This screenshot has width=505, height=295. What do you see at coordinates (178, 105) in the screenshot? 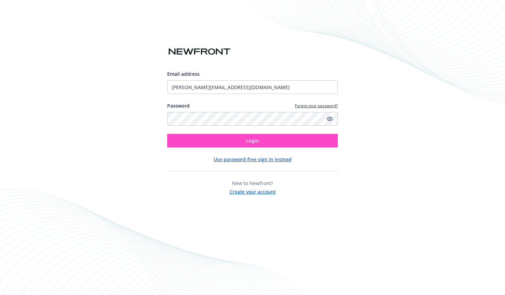
I see `label: Password` at bounding box center [178, 105].